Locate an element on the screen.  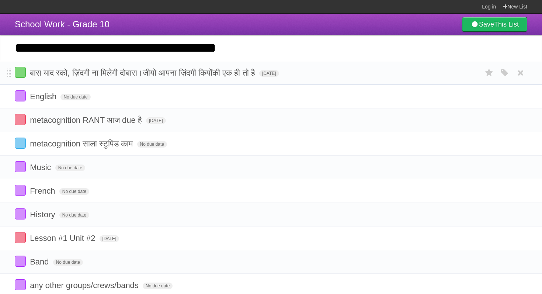
span: Band is located at coordinates (40, 262).